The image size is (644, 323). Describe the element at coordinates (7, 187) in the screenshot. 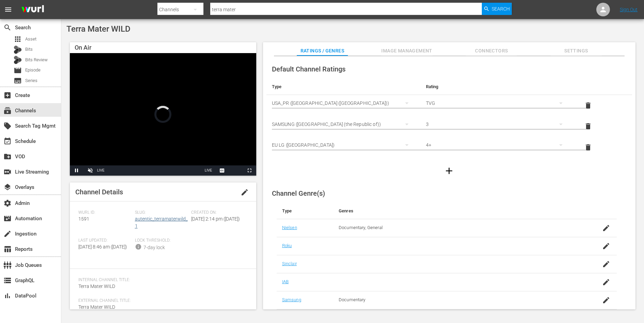

I see `span: Overlays` at that location.